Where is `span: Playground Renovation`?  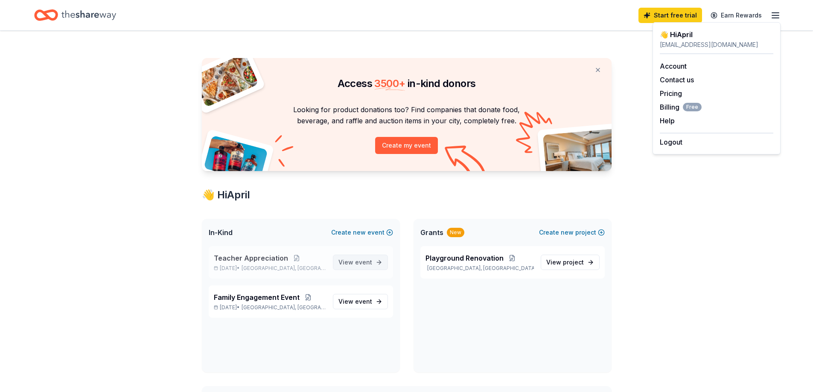
span: Playground Renovation is located at coordinates (464, 258).